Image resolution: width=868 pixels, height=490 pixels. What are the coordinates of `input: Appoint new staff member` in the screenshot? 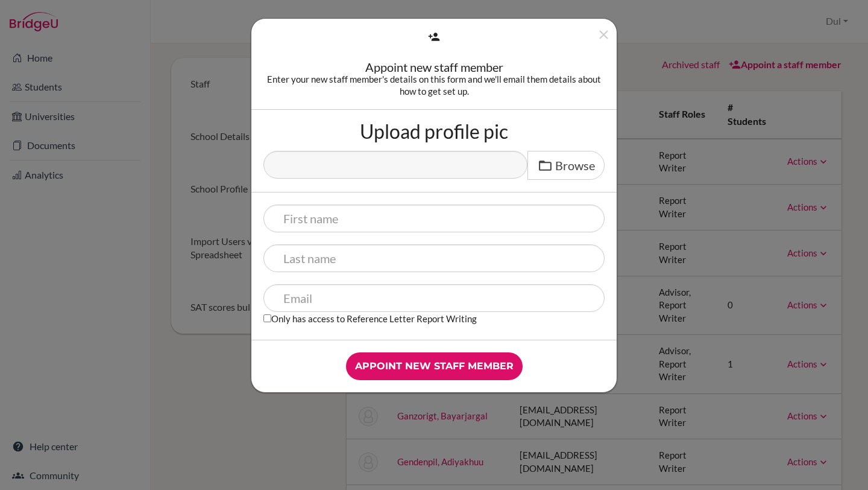 It's located at (434, 367).